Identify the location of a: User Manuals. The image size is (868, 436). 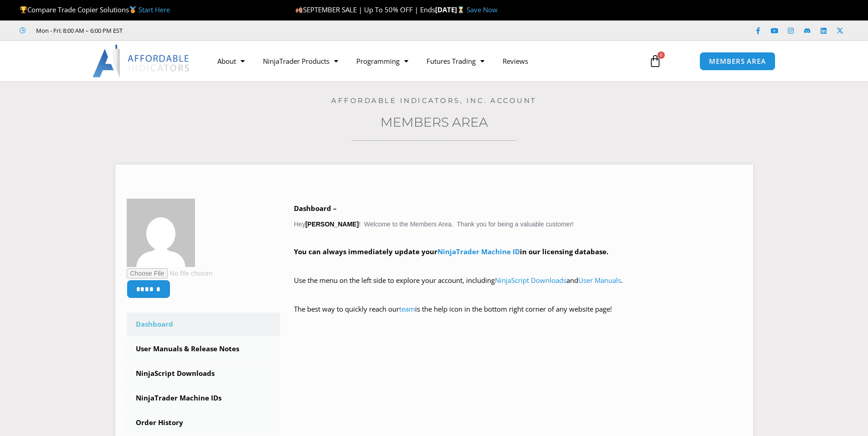
(600, 281).